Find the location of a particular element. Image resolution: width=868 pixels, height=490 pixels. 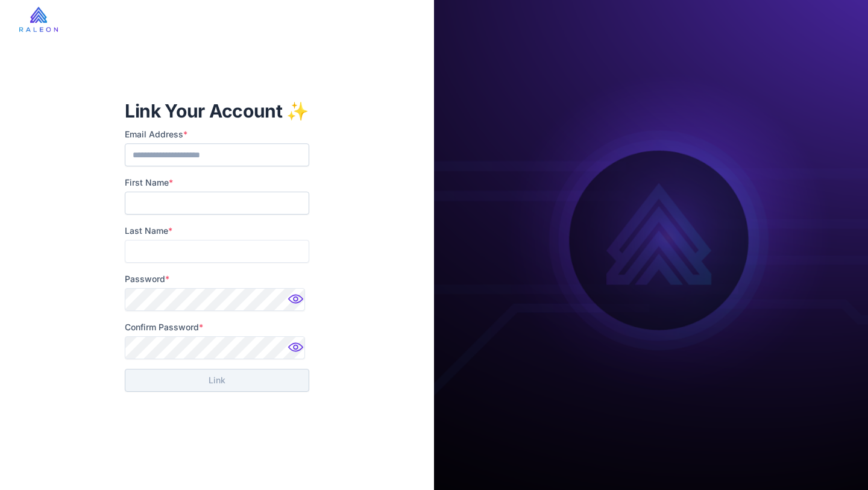

label: Confirm Password is located at coordinates (217, 327).